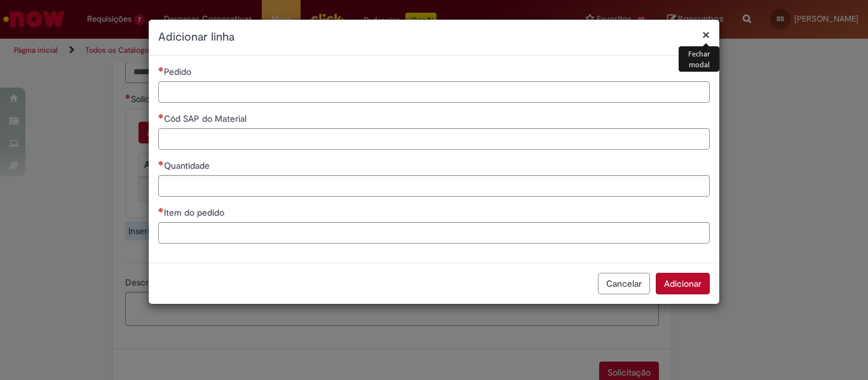  Describe the element at coordinates (706, 34) in the screenshot. I see `button: Fechar modal` at that location.